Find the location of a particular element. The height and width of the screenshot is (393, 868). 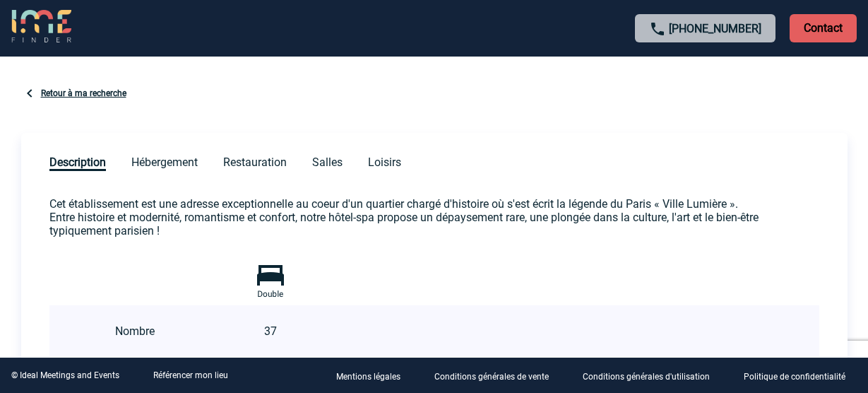

img: call-24-px.png is located at coordinates (657, 29).